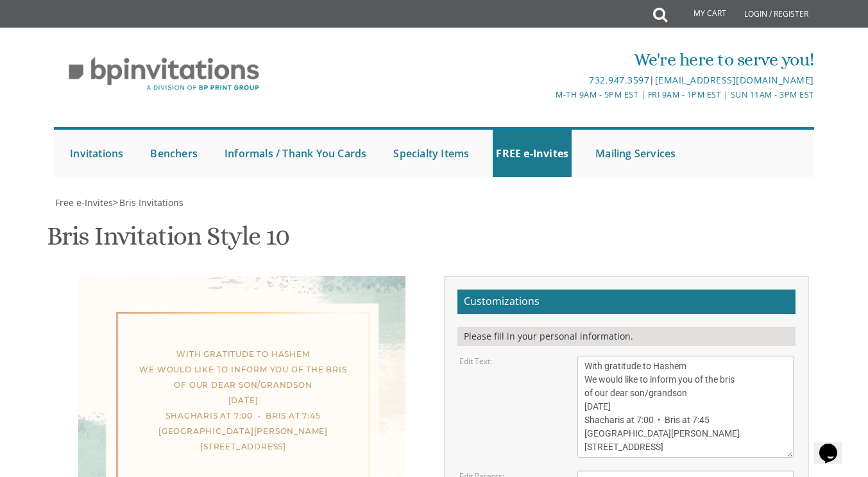 This screenshot has height=477, width=868. Describe the element at coordinates (627, 337) in the screenshot. I see `div: Please fill in your personal information.` at that location.